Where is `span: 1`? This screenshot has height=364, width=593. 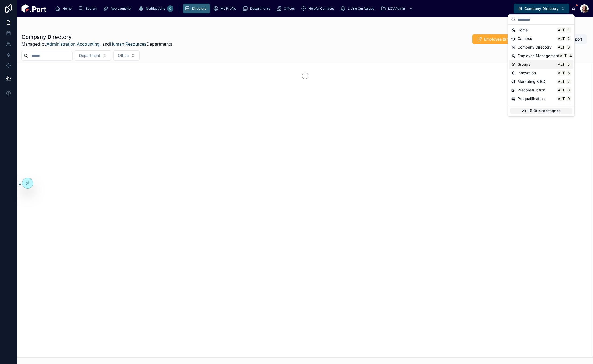
span: 1 is located at coordinates (569, 30).